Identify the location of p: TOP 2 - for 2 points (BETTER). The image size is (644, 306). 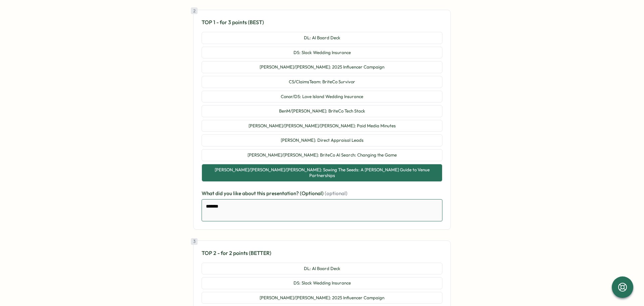
(322, 253).